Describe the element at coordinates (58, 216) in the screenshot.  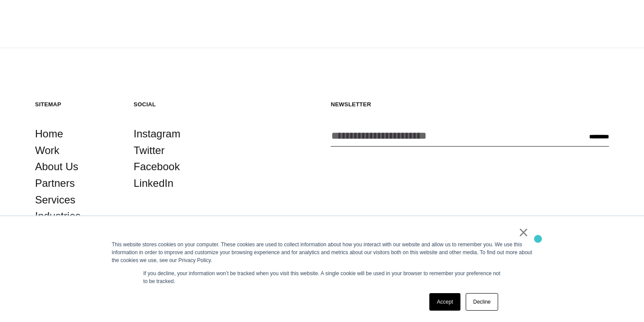
I see `a: Industries` at that location.